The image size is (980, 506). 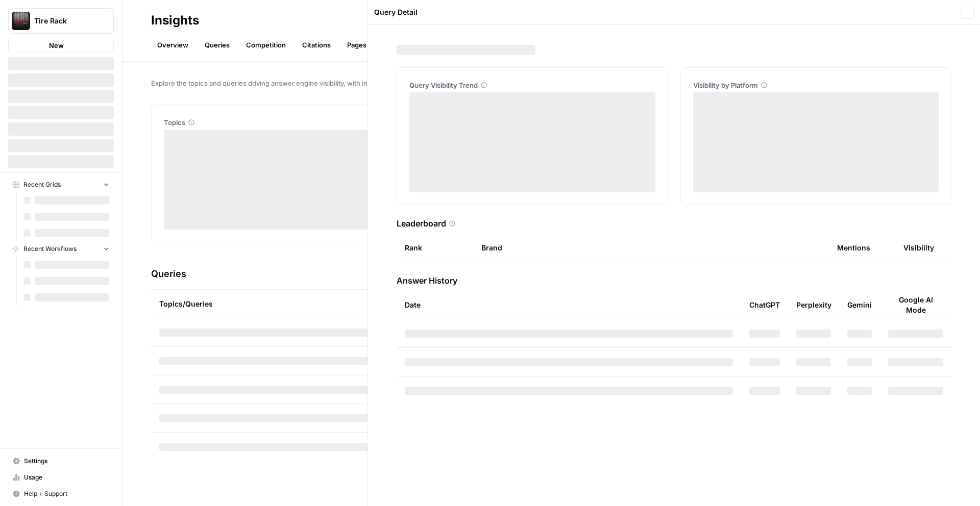 What do you see at coordinates (814, 304) in the screenshot?
I see `div: Perplexity` at bounding box center [814, 304].